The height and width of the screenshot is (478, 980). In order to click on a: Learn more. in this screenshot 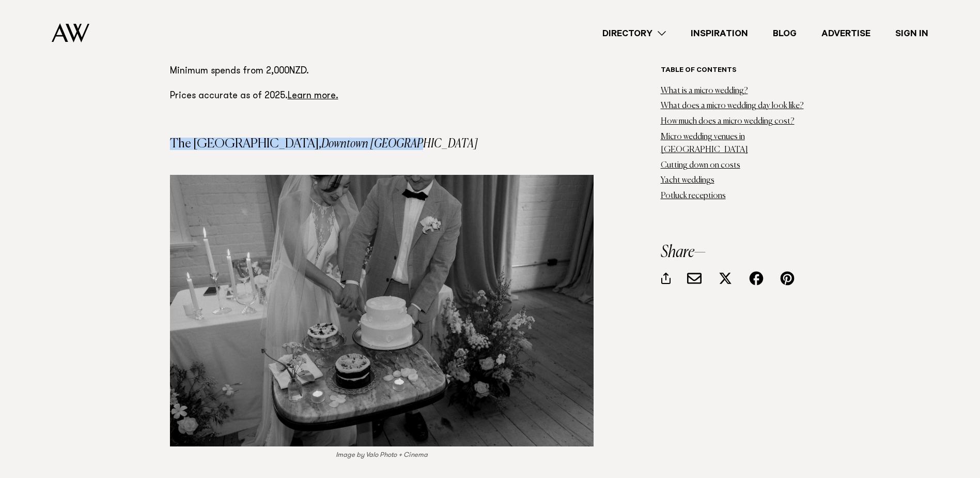, I will do `click(313, 96)`.